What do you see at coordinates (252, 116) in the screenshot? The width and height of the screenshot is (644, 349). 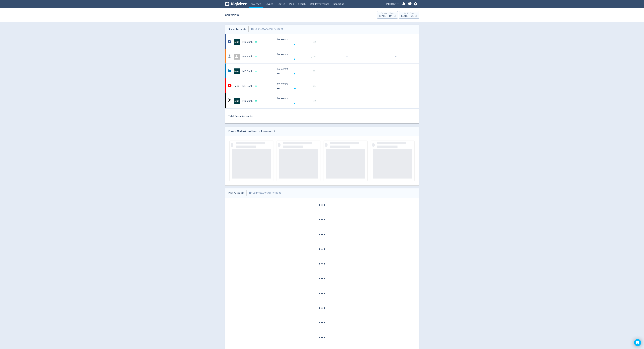 I see `div: Total Social Accounts` at bounding box center [252, 116].